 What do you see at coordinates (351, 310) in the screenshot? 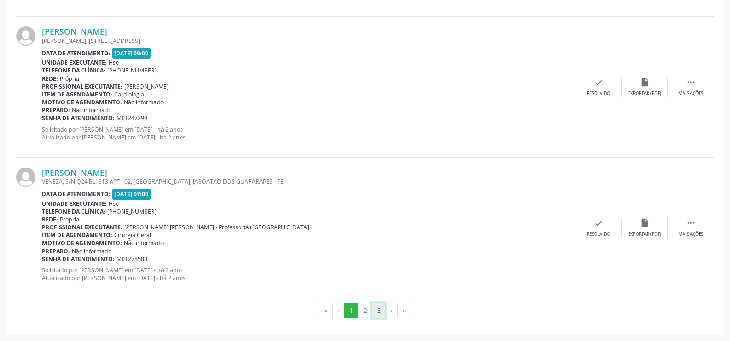
I see `button: Go to page 1` at bounding box center [351, 310].